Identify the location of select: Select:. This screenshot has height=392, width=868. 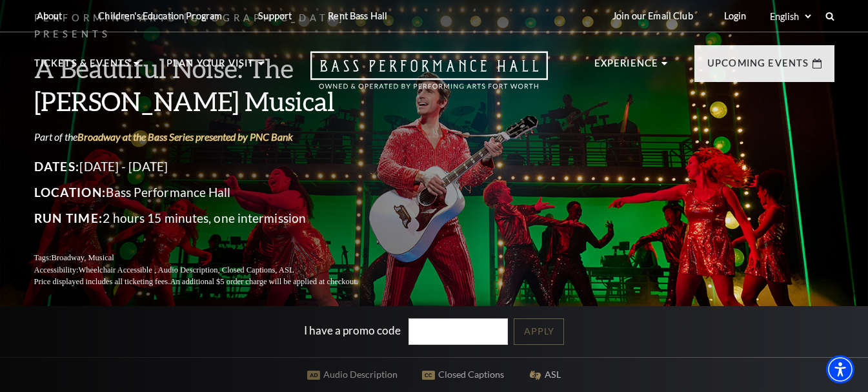
(789, 17).